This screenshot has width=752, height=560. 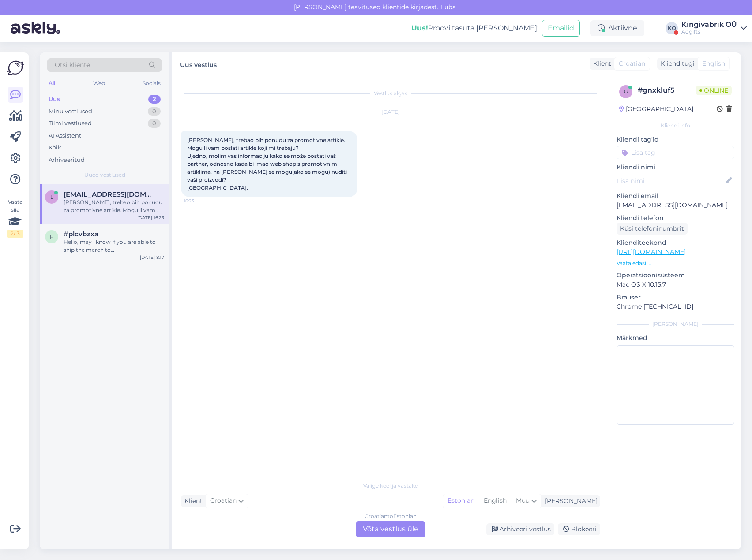 What do you see at coordinates (675, 338) in the screenshot?
I see `p: Märkmed` at bounding box center [675, 338].